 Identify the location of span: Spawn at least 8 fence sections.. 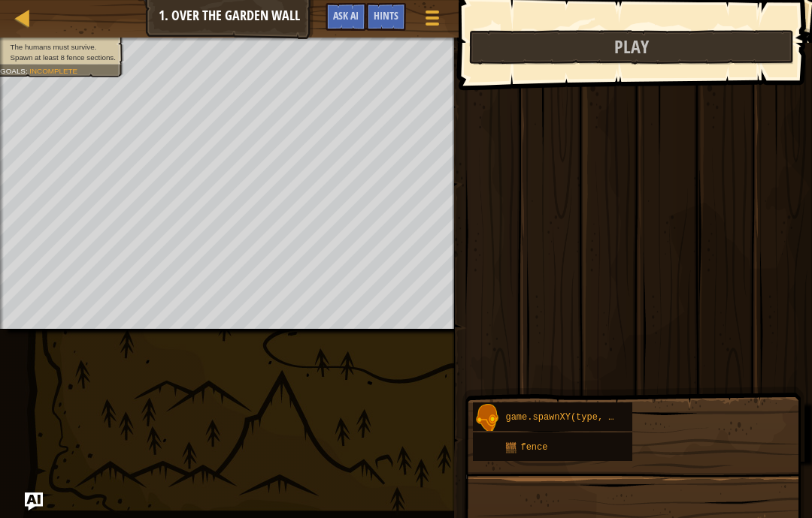
(62, 57).